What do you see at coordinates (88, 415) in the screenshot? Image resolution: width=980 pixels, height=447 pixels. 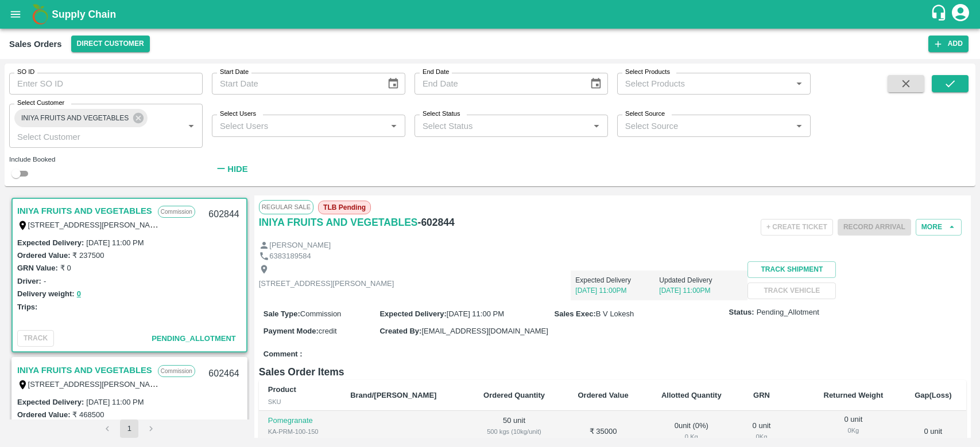 I see `label: ₹ 468500` at bounding box center [88, 415].